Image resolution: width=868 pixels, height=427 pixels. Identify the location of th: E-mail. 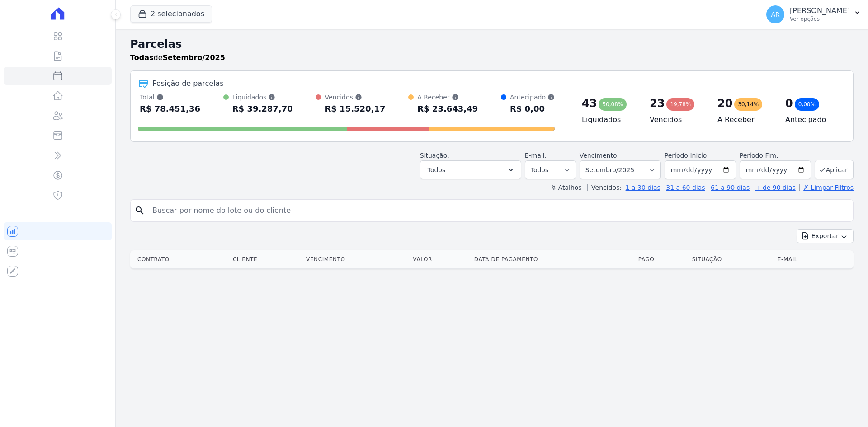
(805, 260).